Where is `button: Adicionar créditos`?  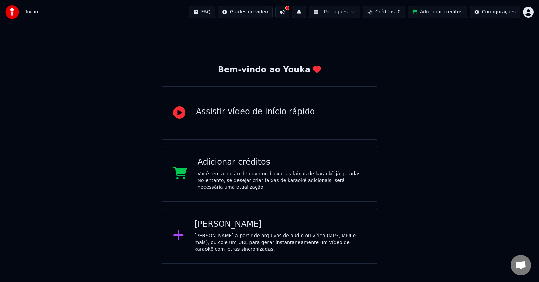
button: Adicionar créditos is located at coordinates (437, 12).